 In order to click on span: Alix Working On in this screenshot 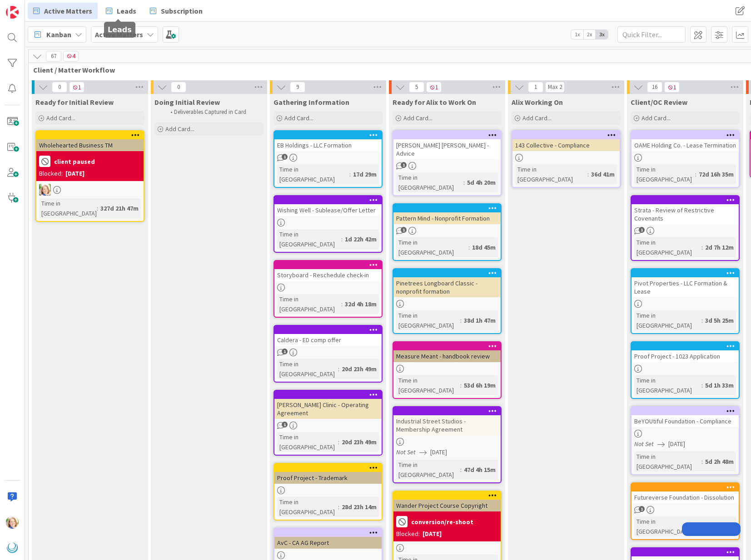, I will do `click(536, 103)`.